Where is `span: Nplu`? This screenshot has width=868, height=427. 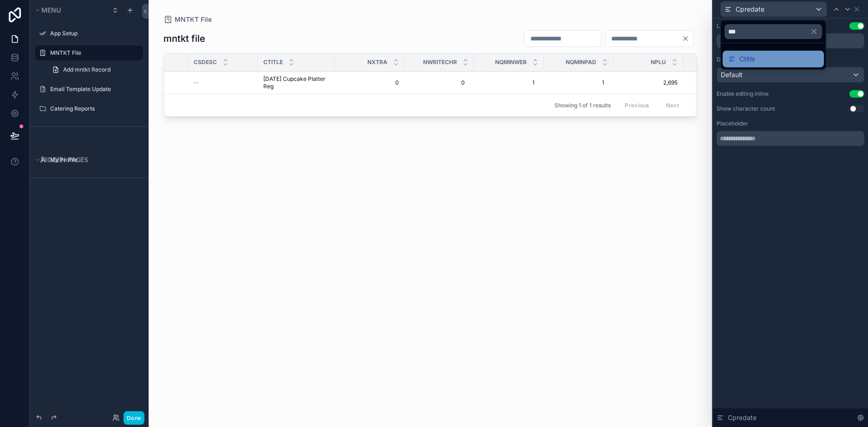 span: Nplu is located at coordinates (658, 62).